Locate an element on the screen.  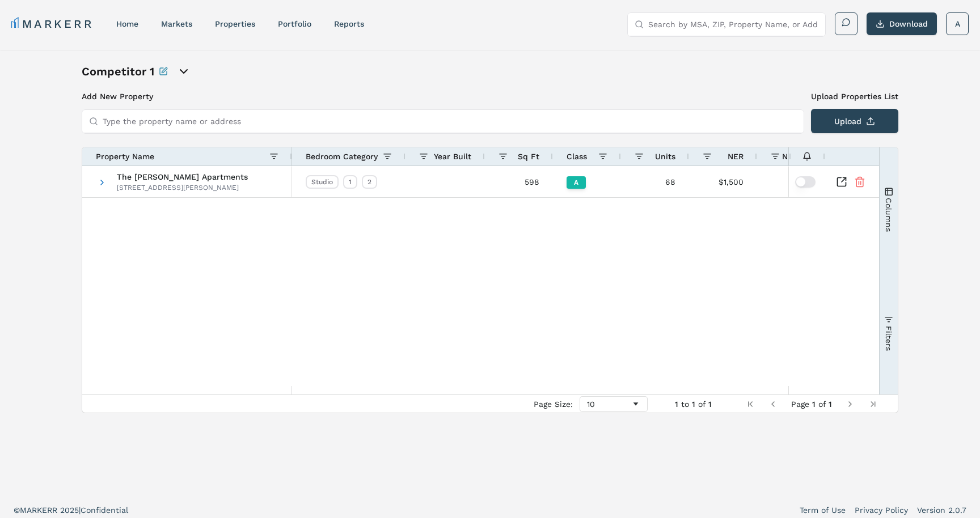
div: Page Size: is located at coordinates (553, 404).